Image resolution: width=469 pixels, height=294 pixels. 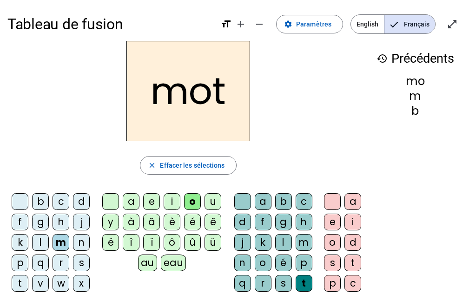 What do you see at coordinates (453, 24) in the screenshot?
I see `button: Entrer en plein écran` at bounding box center [453, 24].